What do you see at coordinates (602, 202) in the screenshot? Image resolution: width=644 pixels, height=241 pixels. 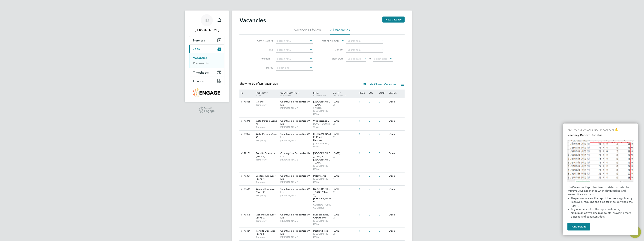 I see `span: of the report has been significantly improved, reducing the time taken to download the report.` at bounding box center [602, 202].